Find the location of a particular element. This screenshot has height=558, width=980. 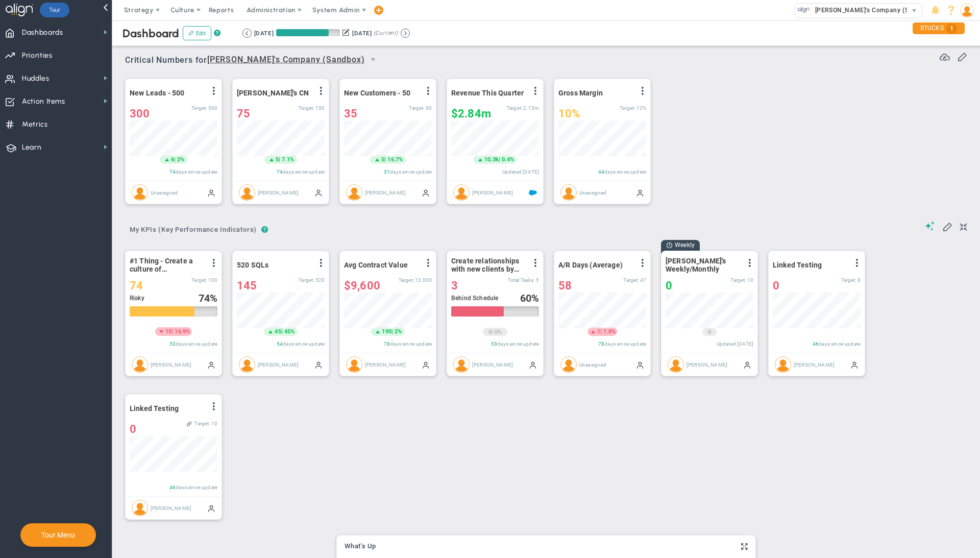

span: Linked to <span class='icon ico-daily-huddle-feather' style='margin-right: 5px;'></span>All Hands... is located at coordinates (189, 424).